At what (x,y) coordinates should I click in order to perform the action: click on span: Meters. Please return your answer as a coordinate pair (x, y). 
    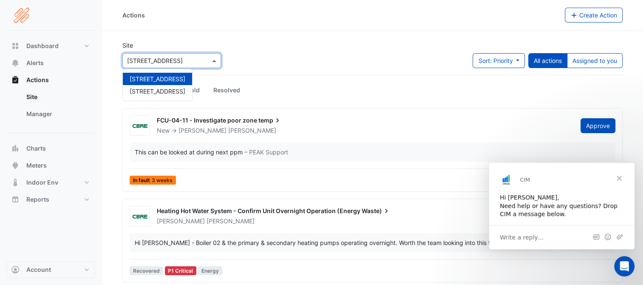
    Looking at the image, I should click on (37, 165).